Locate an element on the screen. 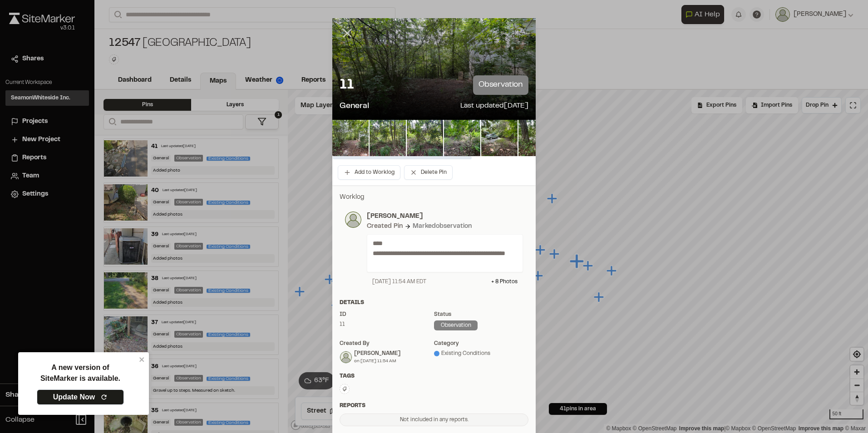  div: Details is located at coordinates (434, 303).